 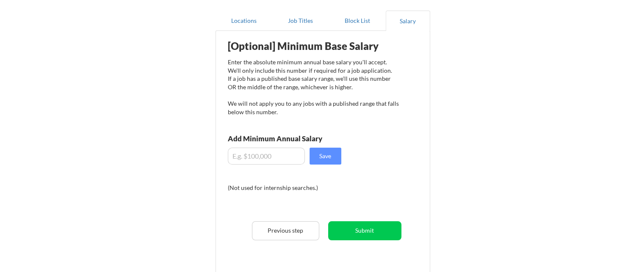 What do you see at coordinates (313, 86) in the screenshot?
I see `div: Enter the absolute minimum annual base salary you'll accept. We'll only include this number if re...` at bounding box center [313, 86].